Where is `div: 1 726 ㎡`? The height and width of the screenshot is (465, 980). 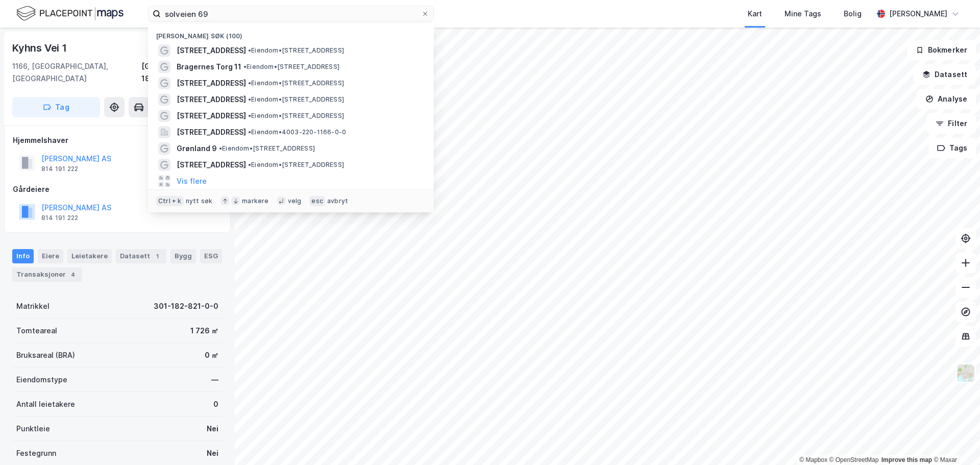 div: 1 726 ㎡ is located at coordinates (204, 330).